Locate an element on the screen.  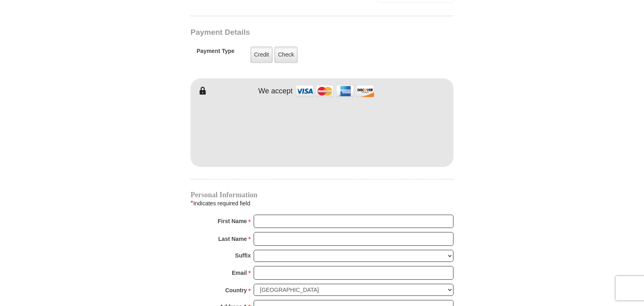
strong: Suffix is located at coordinates (243, 256).